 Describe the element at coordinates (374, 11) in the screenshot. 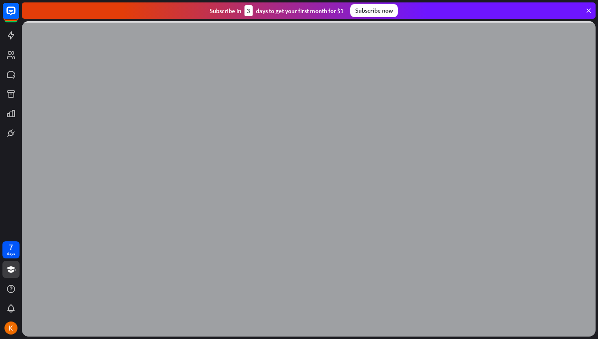

I see `div: Subscribe now` at that location.